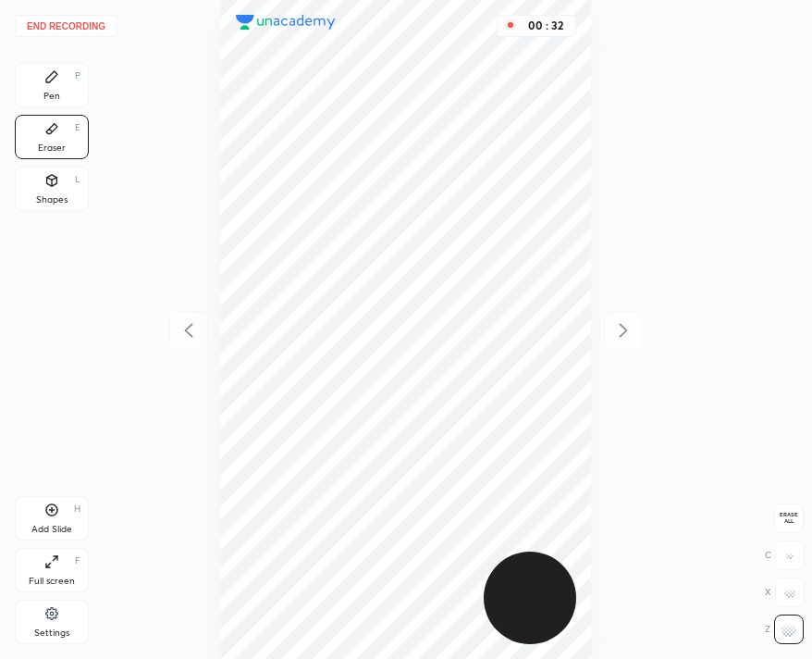 Image resolution: width=812 pixels, height=659 pixels. Describe the element at coordinates (52, 200) in the screenshot. I see `div: Shapes` at that location.